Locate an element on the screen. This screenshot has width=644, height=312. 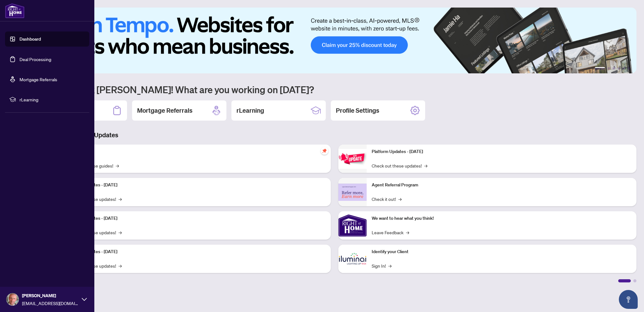
a: Dashboard is located at coordinates (30, 39).